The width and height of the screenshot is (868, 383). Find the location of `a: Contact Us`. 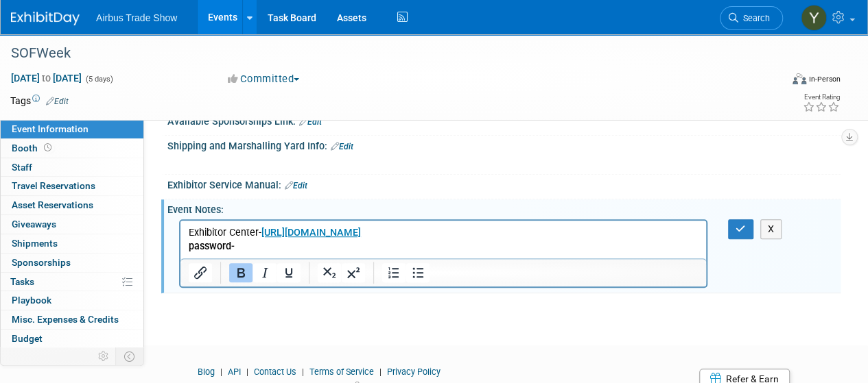

a: Contact Us is located at coordinates (275, 372).